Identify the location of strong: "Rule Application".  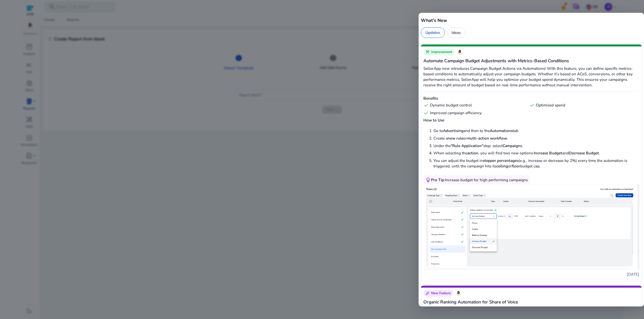
(467, 145).